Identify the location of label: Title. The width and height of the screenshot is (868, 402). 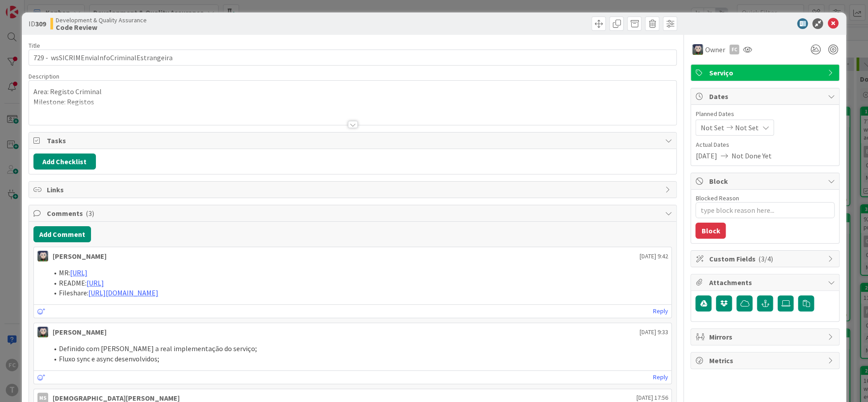
(35, 45).